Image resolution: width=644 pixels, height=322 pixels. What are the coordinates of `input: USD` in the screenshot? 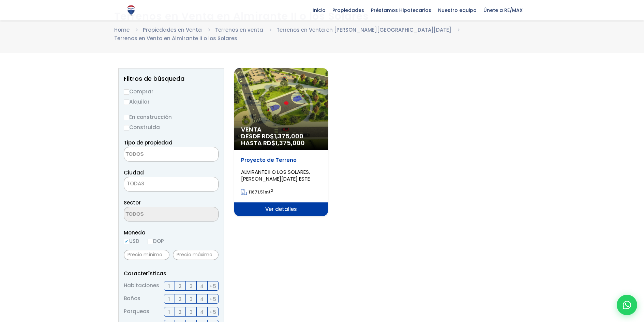 It's located at (127, 242).